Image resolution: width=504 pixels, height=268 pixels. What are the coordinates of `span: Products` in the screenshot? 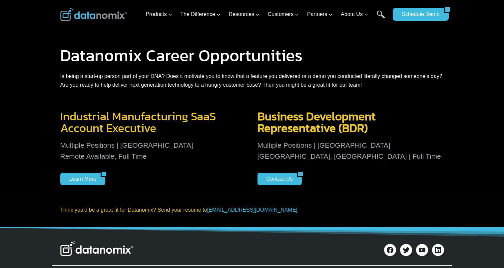 It's located at (158, 14).